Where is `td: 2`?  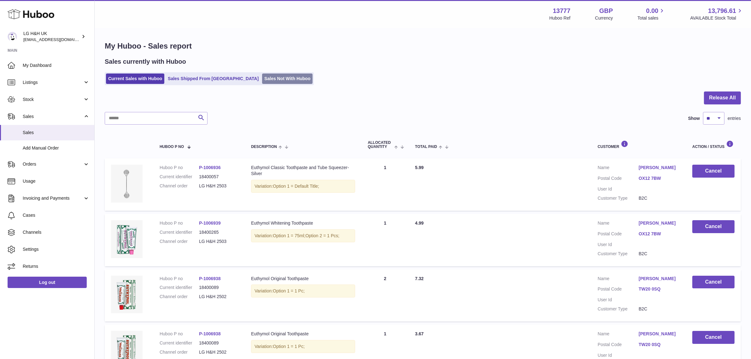 td: 2 is located at coordinates (385, 296).